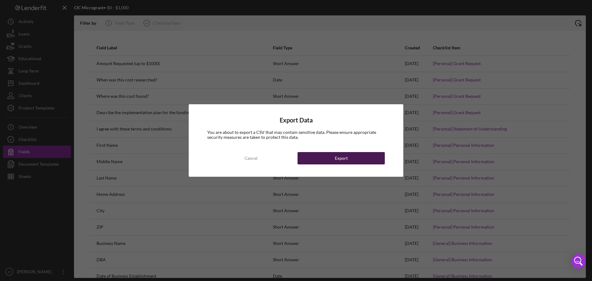  I want to click on div: Export, so click(341, 158).